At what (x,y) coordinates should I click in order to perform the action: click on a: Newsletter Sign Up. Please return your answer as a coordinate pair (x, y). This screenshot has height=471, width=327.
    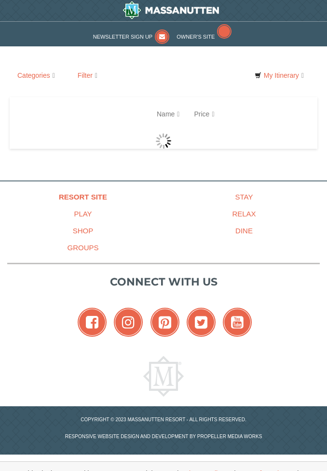
    Looking at the image, I should click on (131, 37).